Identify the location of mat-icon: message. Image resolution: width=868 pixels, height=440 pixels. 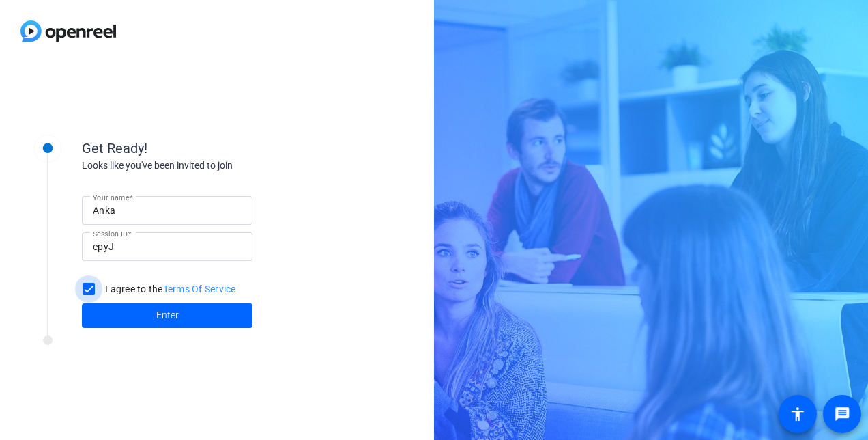
(842, 414).